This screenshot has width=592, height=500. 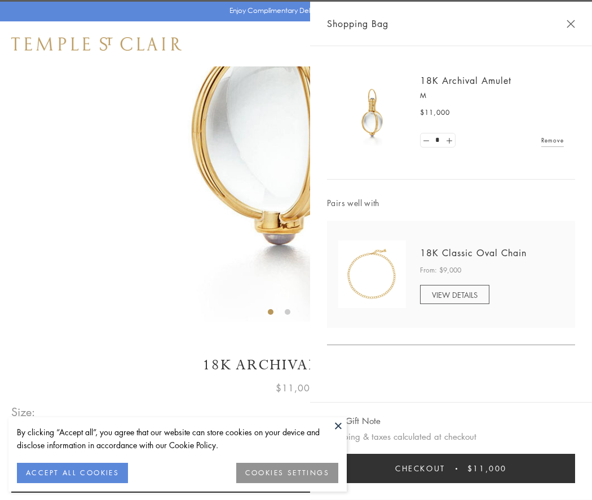 I want to click on a: VIEW DETAILS, so click(x=454, y=295).